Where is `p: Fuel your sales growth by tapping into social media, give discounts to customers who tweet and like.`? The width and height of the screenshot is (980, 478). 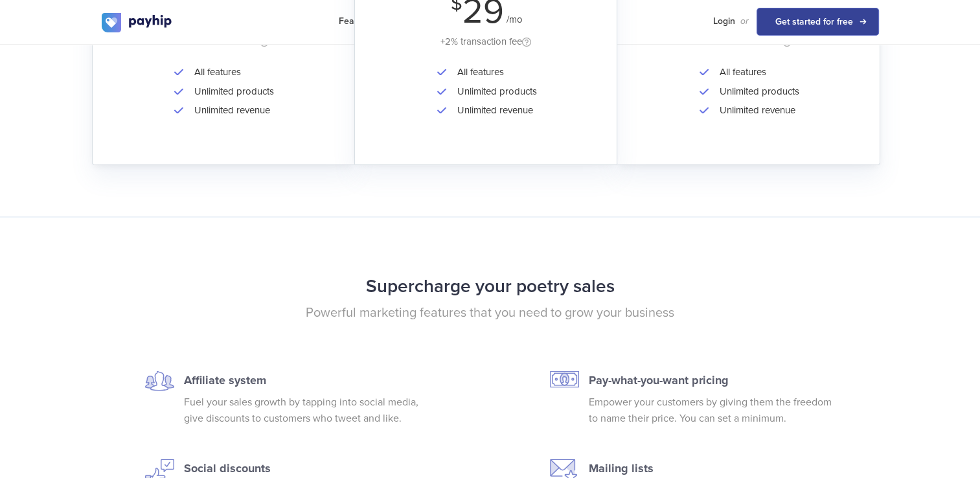
p: Fuel your sales growth by tapping into social media, give discounts to customers who tweet and like. is located at coordinates (310, 410).